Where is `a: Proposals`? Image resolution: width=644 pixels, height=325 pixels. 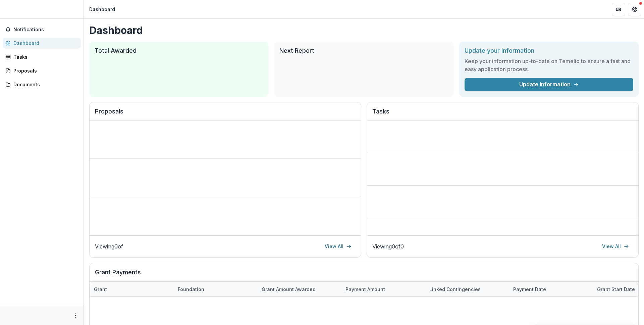
a: Proposals is located at coordinates (41, 71).